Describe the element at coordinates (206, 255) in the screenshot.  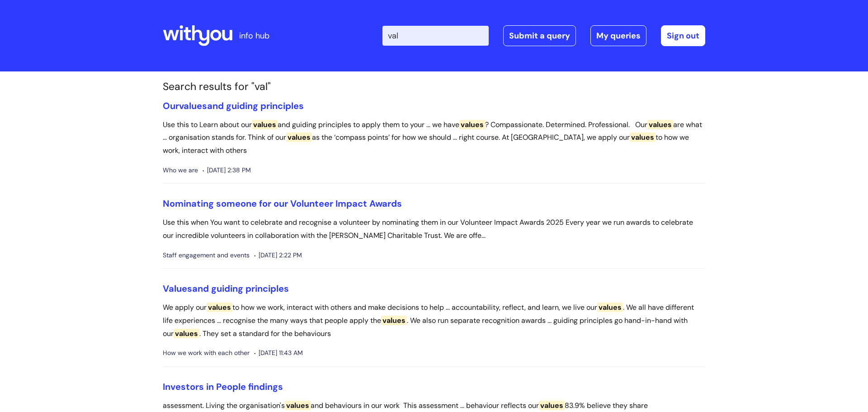
I see `span: Staff engagement and events` at that location.